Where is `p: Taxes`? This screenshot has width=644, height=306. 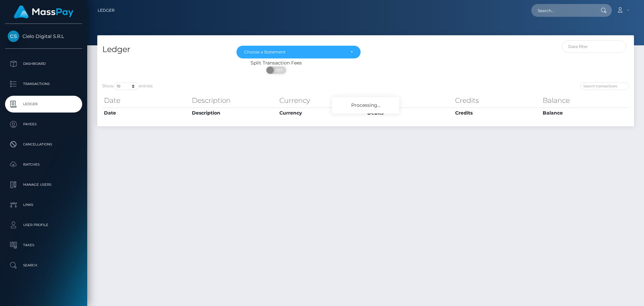 p: Taxes is located at coordinates (43, 245).